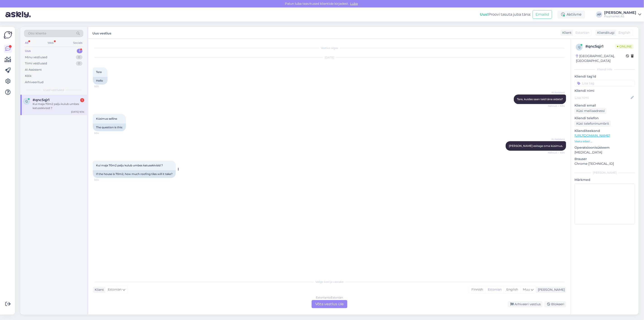 This screenshot has width=644, height=320. What do you see at coordinates (54, 90) in the screenshot?
I see `span: Uued vestlused` at bounding box center [54, 90].